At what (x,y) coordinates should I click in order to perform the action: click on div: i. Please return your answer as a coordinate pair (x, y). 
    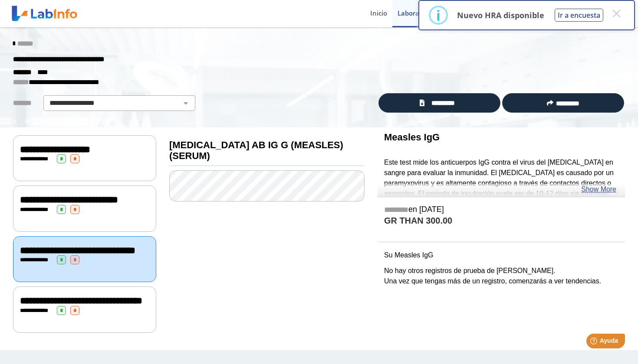
    Looking at the image, I should click on (438, 15).